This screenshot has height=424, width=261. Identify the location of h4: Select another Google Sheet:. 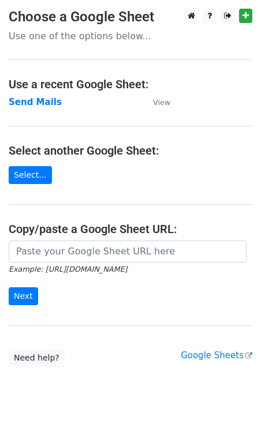
(130, 151).